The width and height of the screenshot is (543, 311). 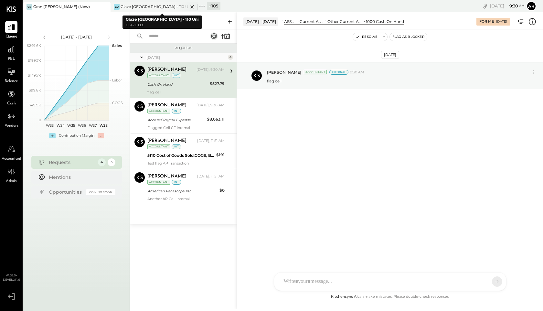 What do you see at coordinates (312, 21) in the screenshot?
I see `div: Current Assets` at bounding box center [312, 21].